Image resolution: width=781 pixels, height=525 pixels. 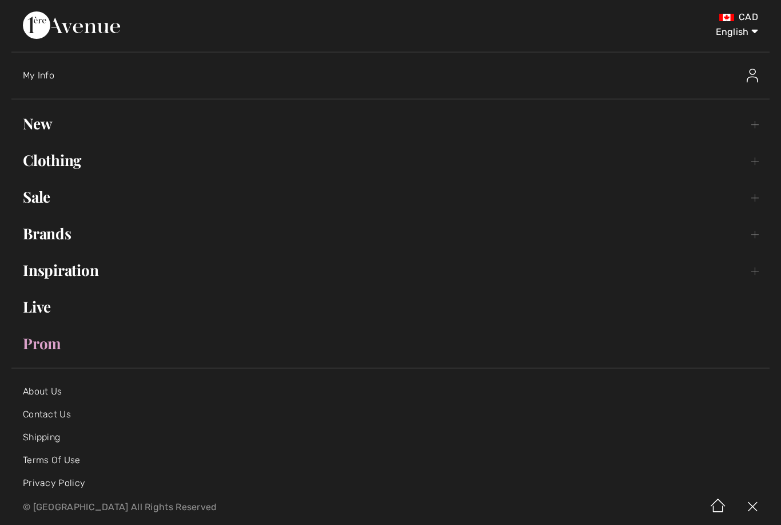 I want to click on a: Brands, so click(x=391, y=233).